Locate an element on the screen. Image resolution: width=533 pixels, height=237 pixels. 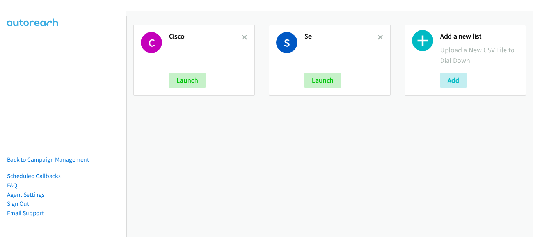
h2: Cisco is located at coordinates (205, 36).